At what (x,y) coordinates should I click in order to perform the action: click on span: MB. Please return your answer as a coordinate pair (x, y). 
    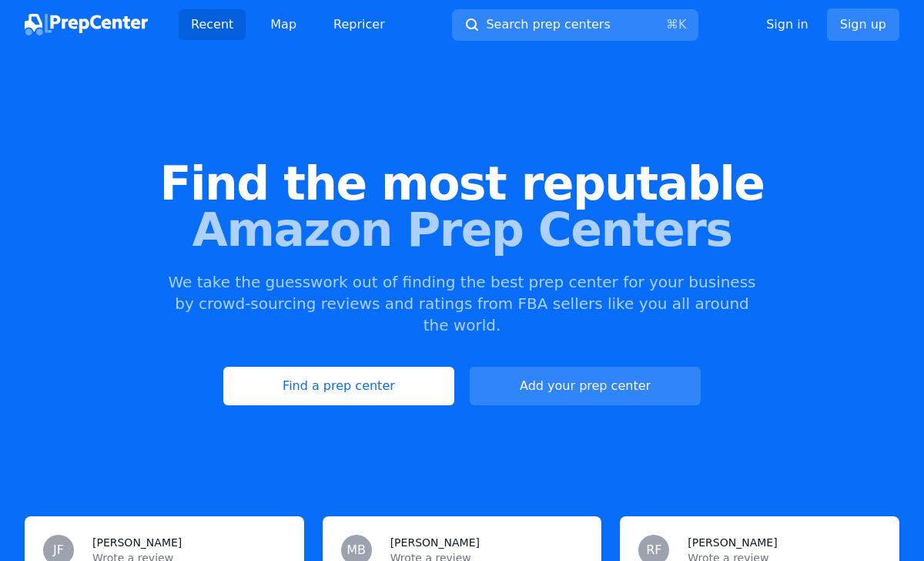
    Looking at the image, I should click on (356, 550).